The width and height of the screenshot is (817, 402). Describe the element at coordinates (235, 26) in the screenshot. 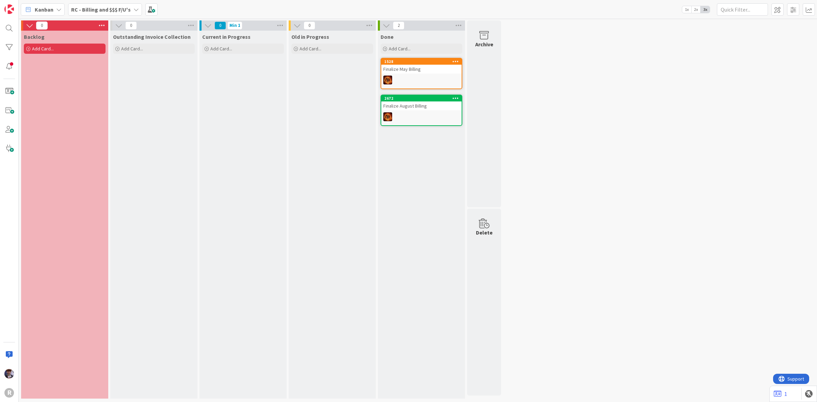

I see `div: Min 1` at that location.